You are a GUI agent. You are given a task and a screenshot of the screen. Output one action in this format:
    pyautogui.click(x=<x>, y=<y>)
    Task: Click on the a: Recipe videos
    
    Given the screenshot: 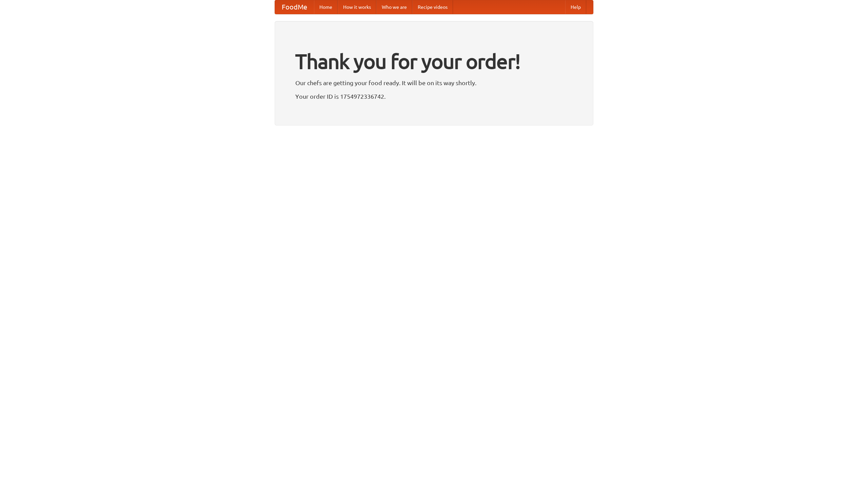 What is the action you would take?
    pyautogui.click(x=433, y=7)
    